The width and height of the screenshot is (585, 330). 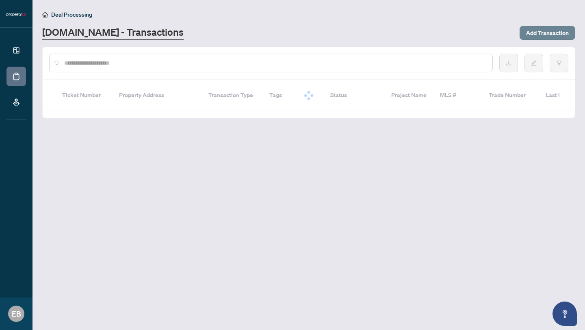 I want to click on button: download, so click(x=509, y=63).